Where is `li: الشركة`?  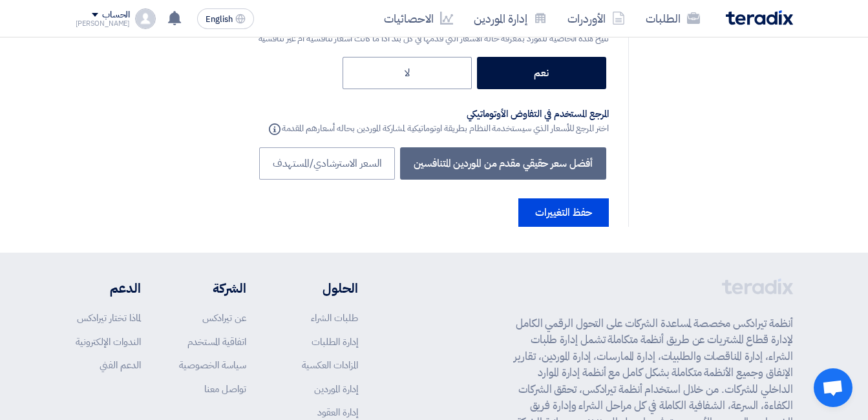 li: الشركة is located at coordinates (213, 288).